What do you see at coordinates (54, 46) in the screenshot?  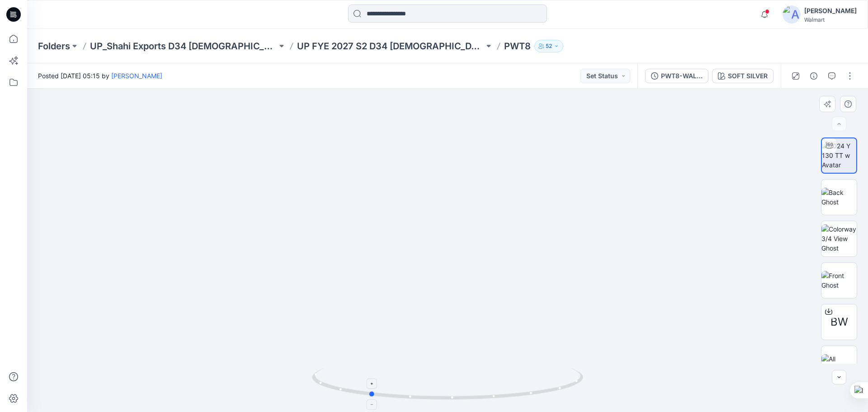 I see `a: Folders` at bounding box center [54, 46].